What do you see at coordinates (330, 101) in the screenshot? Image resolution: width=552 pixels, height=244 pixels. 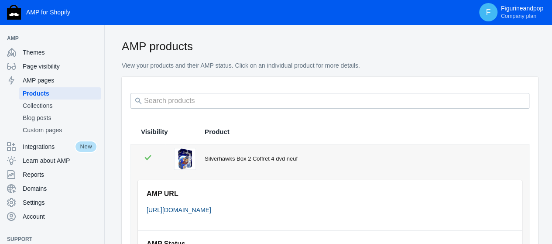 I see `input: Search products` at bounding box center [330, 101].